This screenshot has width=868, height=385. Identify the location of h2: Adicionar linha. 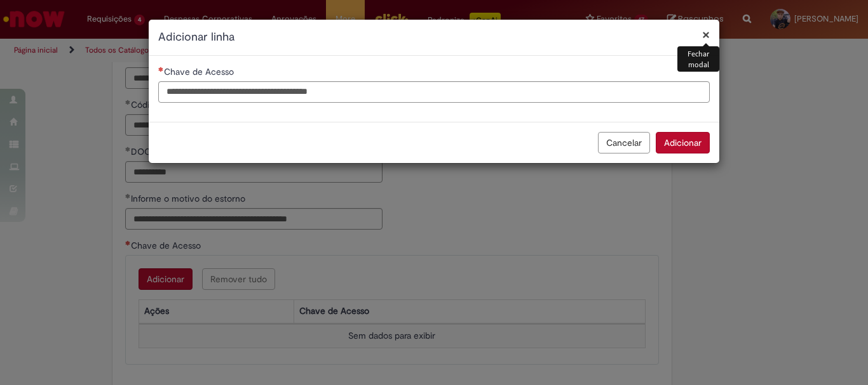
(434, 38).